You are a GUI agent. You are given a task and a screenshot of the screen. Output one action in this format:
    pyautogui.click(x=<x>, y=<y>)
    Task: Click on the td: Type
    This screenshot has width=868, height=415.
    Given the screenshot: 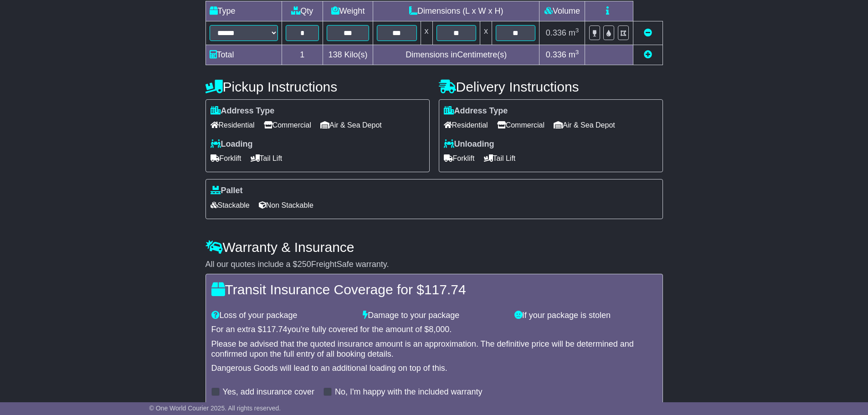 What is the action you would take?
    pyautogui.click(x=243, y=11)
    